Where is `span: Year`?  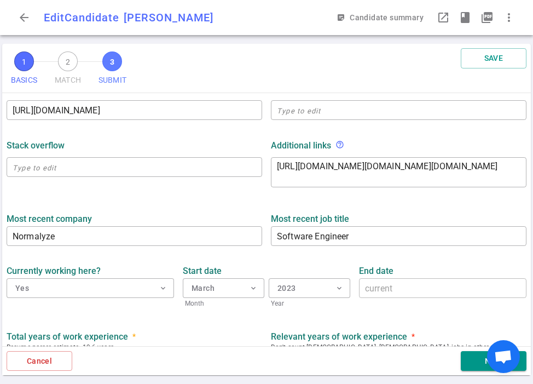 span: Year is located at coordinates (309, 303).